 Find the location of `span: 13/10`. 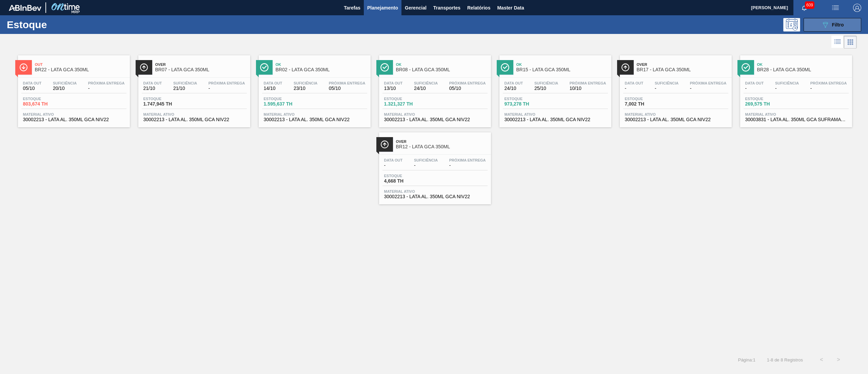

span: 13/10 is located at coordinates (394, 88).